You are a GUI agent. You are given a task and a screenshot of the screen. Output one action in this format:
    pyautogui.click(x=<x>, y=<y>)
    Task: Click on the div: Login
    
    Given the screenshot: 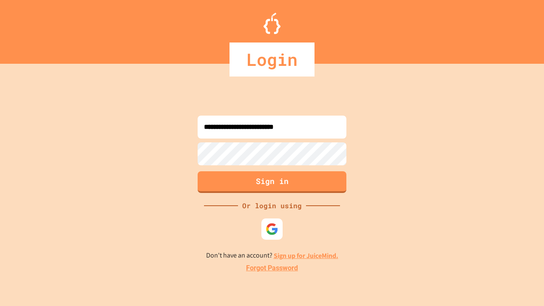 What is the action you would take?
    pyautogui.click(x=272, y=59)
    